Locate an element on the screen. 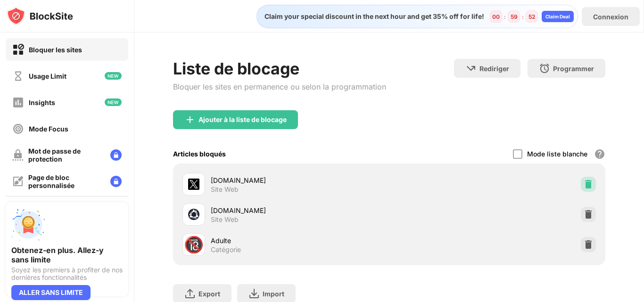 This screenshot has width=644, height=302. img: block-on.svg is located at coordinates (18, 49).